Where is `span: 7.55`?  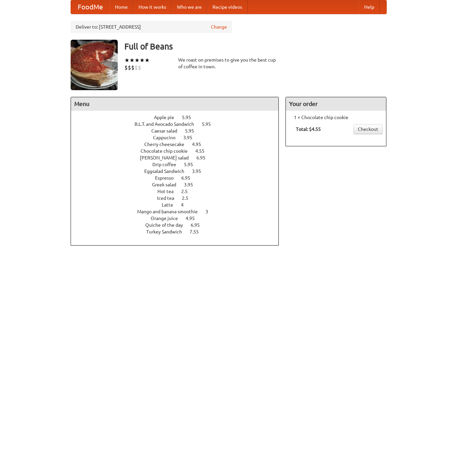 span: 7.55 is located at coordinates (198, 232).